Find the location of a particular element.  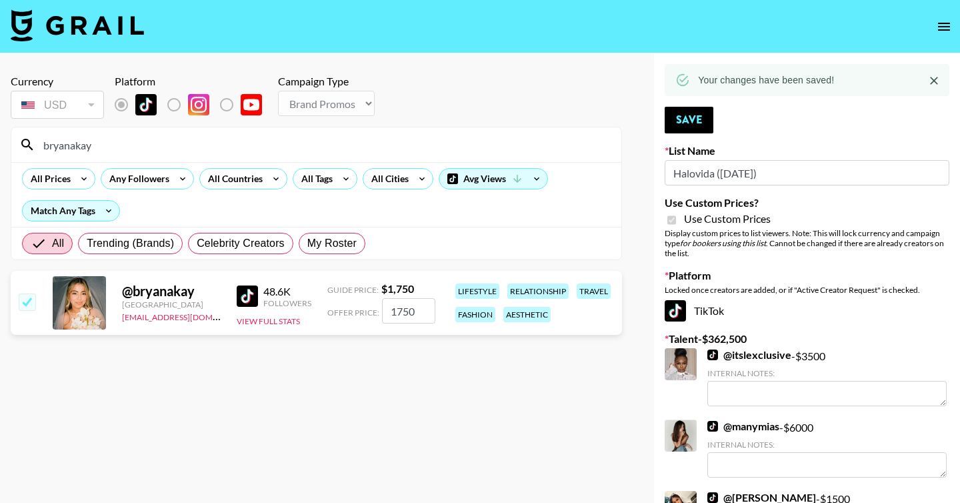

div: lifestyle is located at coordinates (477, 291).